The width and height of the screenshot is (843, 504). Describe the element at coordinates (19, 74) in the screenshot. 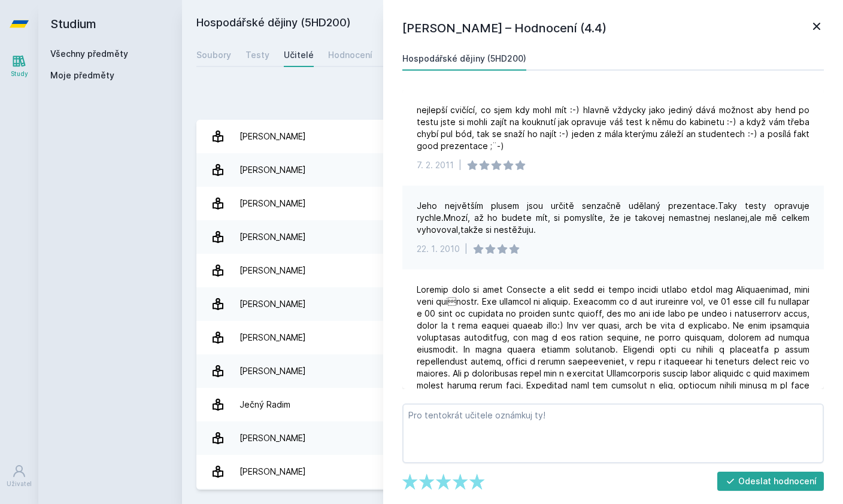

I see `div: Study` at that location.